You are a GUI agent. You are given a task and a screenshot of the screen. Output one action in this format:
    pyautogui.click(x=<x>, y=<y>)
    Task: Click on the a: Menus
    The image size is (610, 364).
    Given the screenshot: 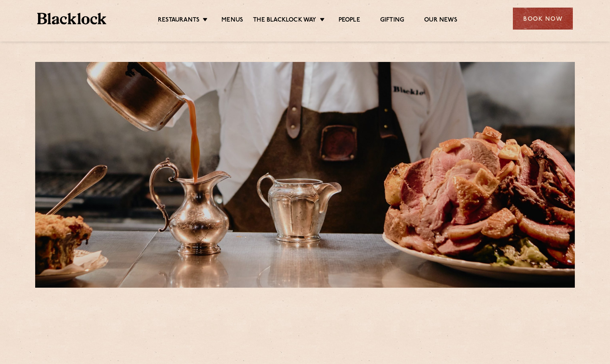 What is the action you would take?
    pyautogui.click(x=233, y=21)
    